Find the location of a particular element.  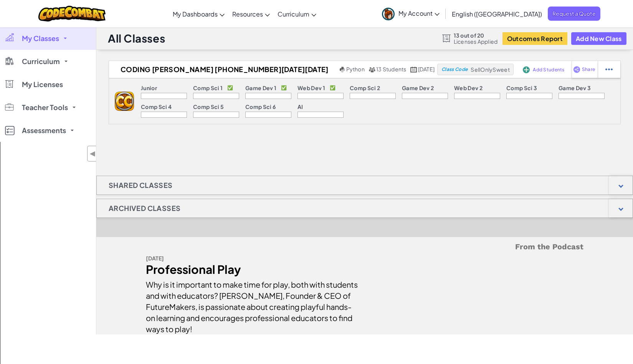

span: My Licenses is located at coordinates (43, 84).